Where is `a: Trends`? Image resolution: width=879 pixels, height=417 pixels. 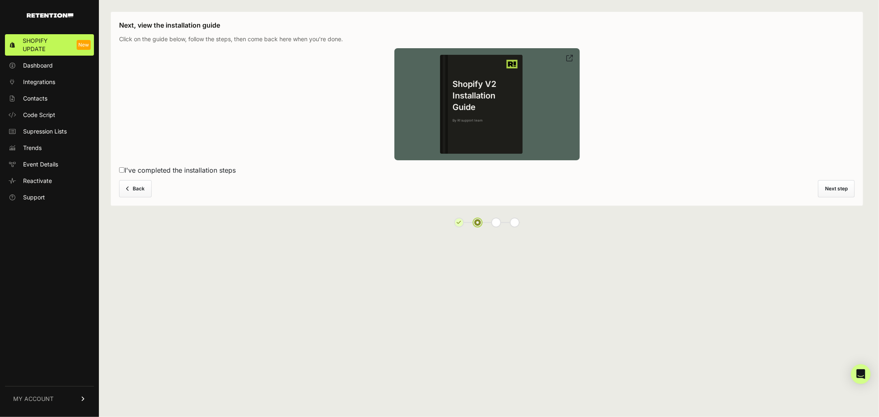 a: Trends is located at coordinates (49, 148).